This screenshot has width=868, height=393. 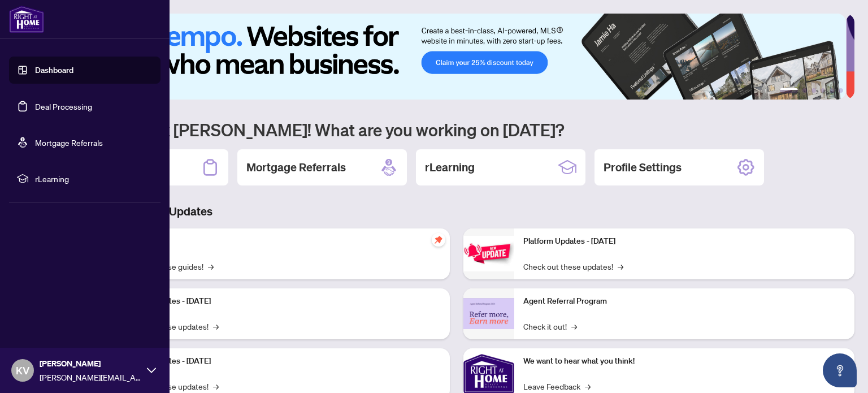 What do you see at coordinates (840, 371) in the screenshot?
I see `button: Open asap` at bounding box center [840, 371].